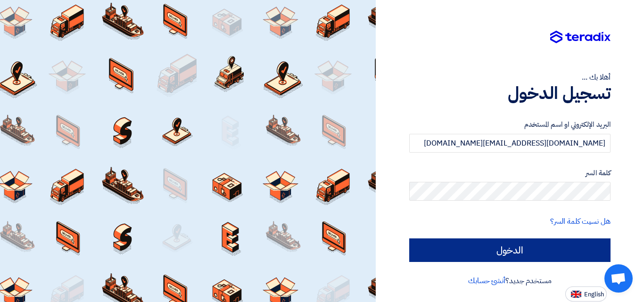  I want to click on h1: تسجيل الدخول, so click(509, 93).